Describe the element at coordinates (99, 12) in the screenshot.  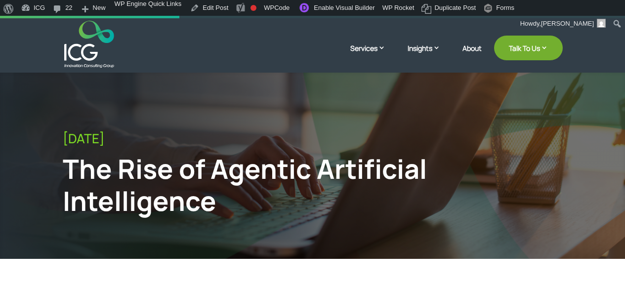
I see `span: New` at that location.